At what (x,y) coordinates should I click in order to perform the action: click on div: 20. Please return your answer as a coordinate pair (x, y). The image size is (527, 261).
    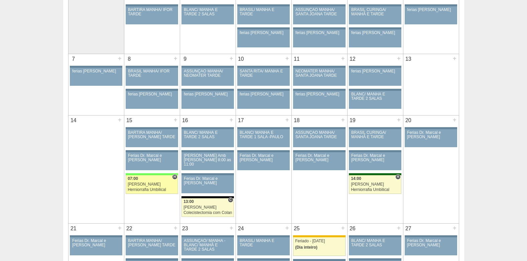
    Looking at the image, I should click on (408, 121).